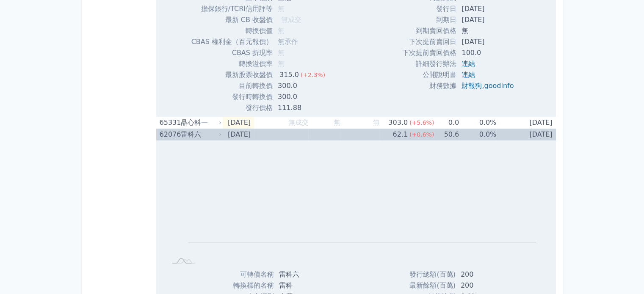 Image resolution: width=644 pixels, height=294 pixels. I want to click on td: 最新股票收盤價, so click(232, 75).